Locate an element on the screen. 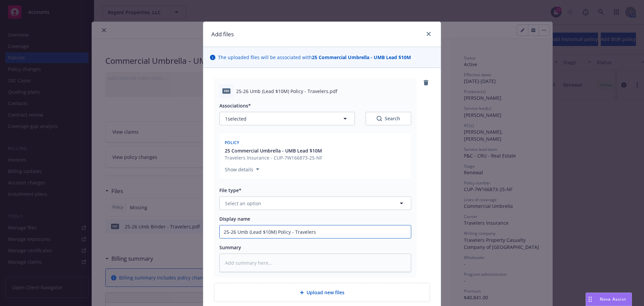 This screenshot has width=644, height=306. span: Display name is located at coordinates (235, 218).